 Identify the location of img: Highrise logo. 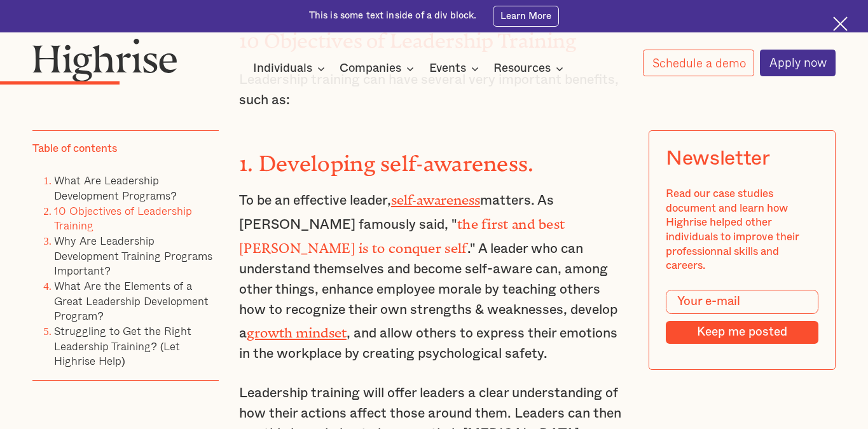
(105, 60).